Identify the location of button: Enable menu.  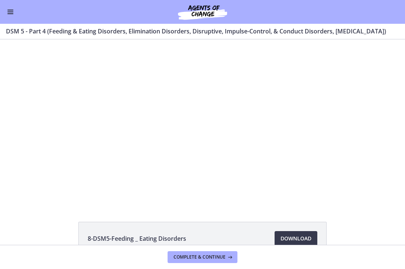
(10, 12).